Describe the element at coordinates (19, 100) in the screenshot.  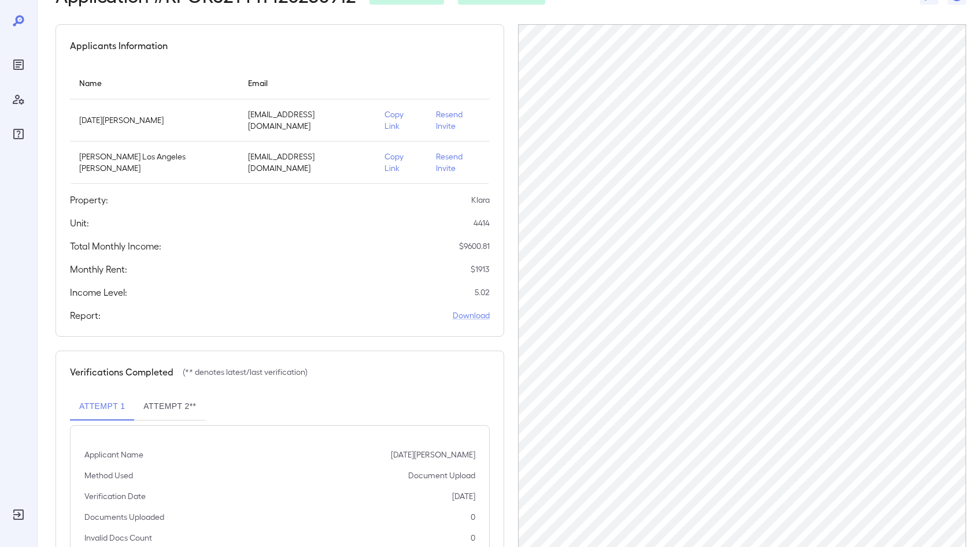
I see `div: Manage Users` at that location.